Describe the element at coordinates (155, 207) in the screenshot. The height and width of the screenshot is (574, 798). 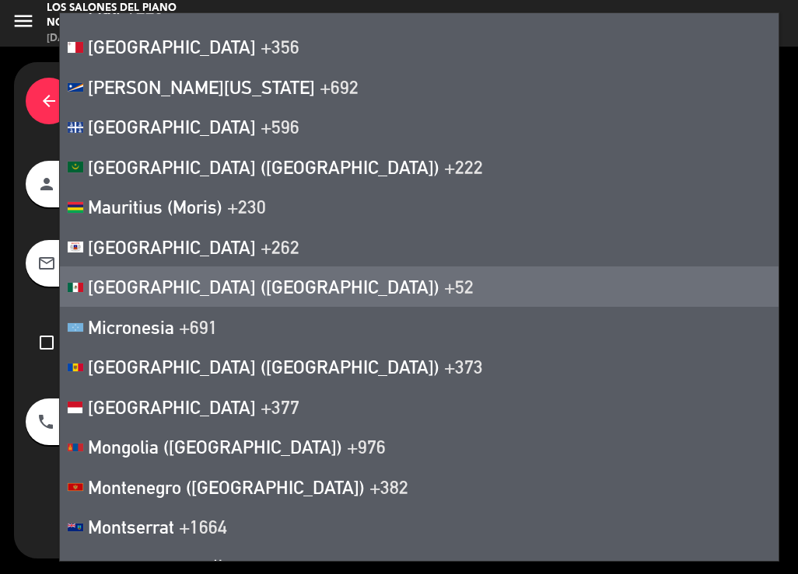
I see `span: Mauritius (Moris)` at that location.